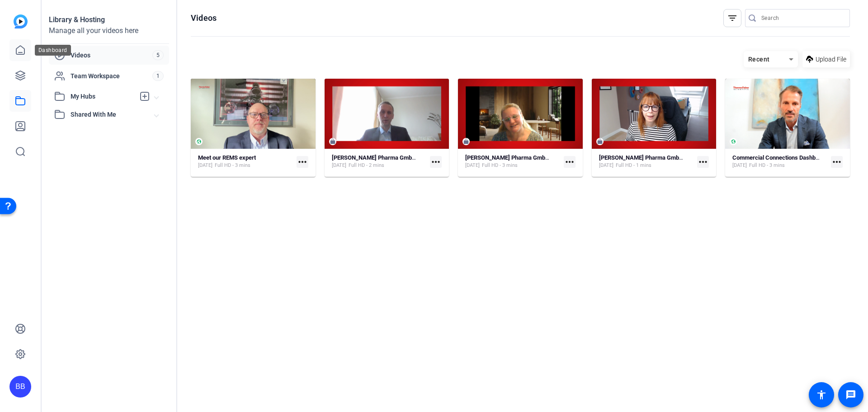 The image size is (868, 412). Describe the element at coordinates (851, 394) in the screenshot. I see `mat-icon: message` at that location.